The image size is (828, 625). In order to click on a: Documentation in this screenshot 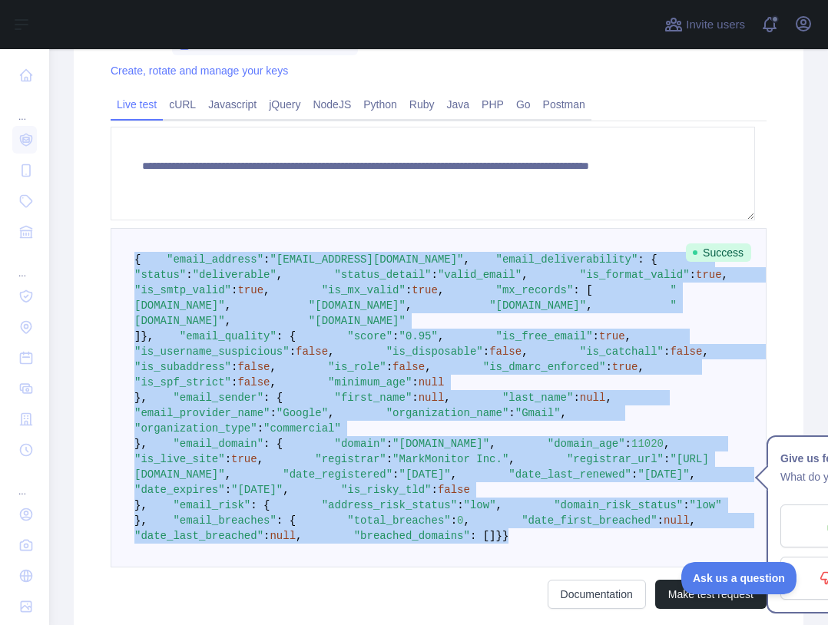, I will do `click(597, 594)`.